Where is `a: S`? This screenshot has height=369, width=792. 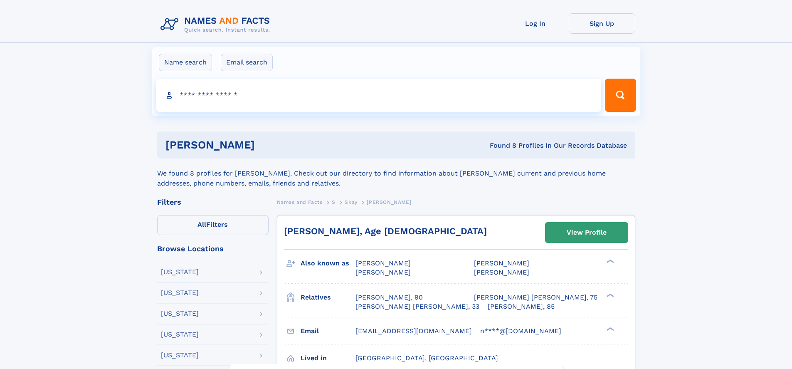 a: S is located at coordinates (334, 202).